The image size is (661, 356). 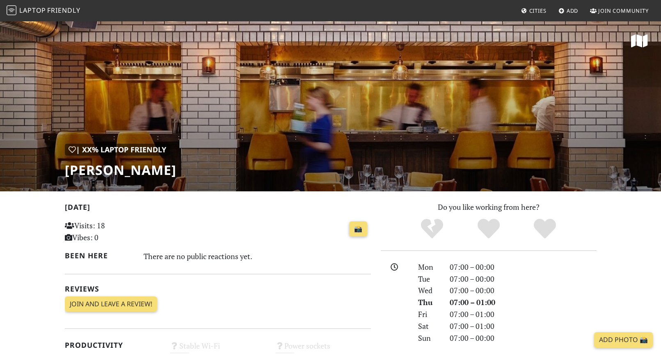 What do you see at coordinates (624, 11) in the screenshot?
I see `span: Join Community` at bounding box center [624, 11].